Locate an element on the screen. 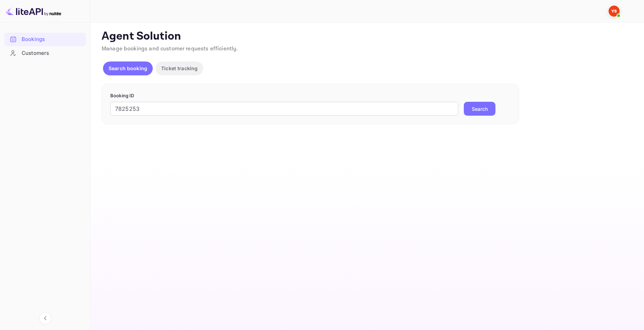  p: Booking ID is located at coordinates (310, 96).